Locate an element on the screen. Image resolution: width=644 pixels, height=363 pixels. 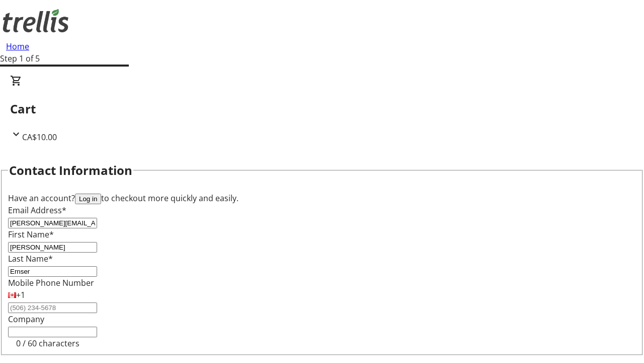
div: Have an account? to checkout more quickly and easily. is located at coordinates (322, 198).